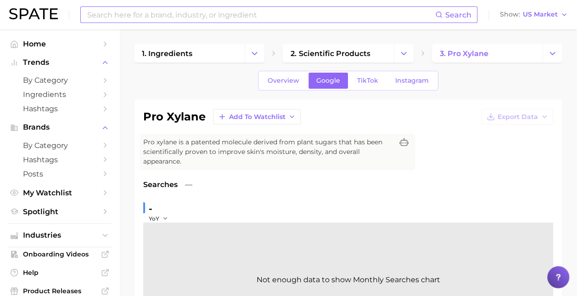 This screenshot has height=296, width=577. What do you see at coordinates (257, 117) in the screenshot?
I see `span: Add to Watchlist` at bounding box center [257, 117].